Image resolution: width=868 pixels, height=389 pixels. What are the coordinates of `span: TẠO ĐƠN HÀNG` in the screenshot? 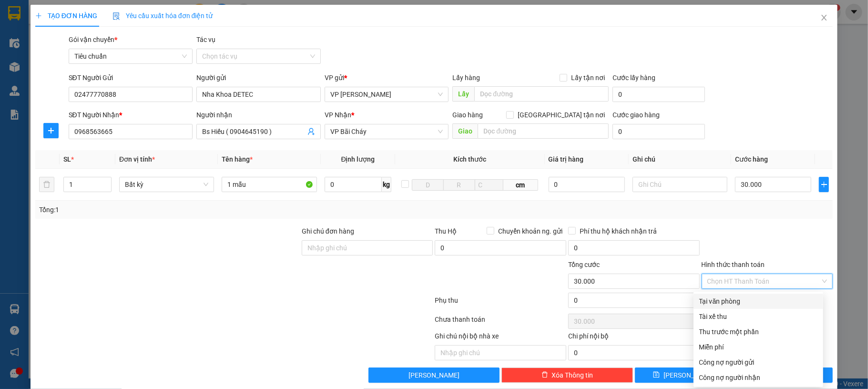 It's located at (66, 16).